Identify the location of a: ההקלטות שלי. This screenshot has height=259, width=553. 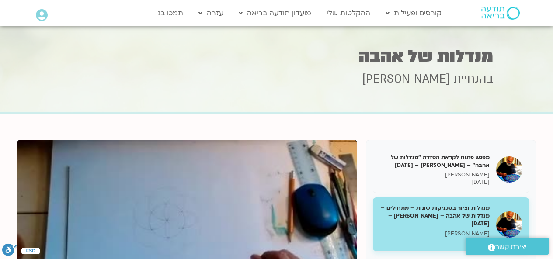
(348, 13).